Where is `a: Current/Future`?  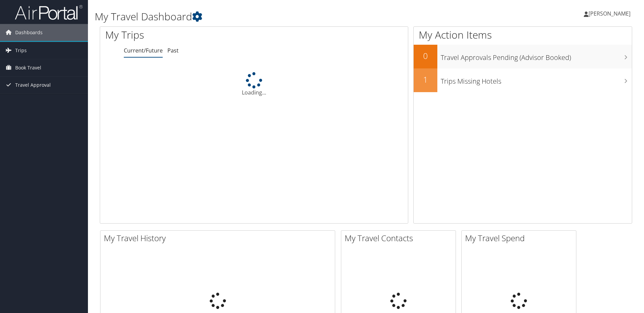
a: Current/Future is located at coordinates (143, 50).